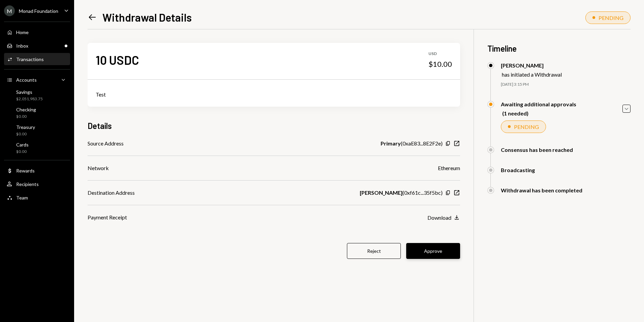  I want to click on a: Transactions, so click(37, 59).